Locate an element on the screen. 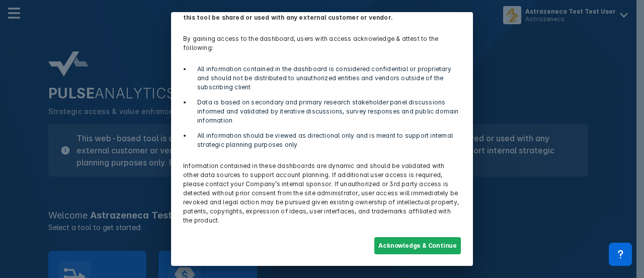 The width and height of the screenshot is (644, 278). p: Information contained in these dashboards are dynamic and should be validated with other data sou... is located at coordinates (322, 193).